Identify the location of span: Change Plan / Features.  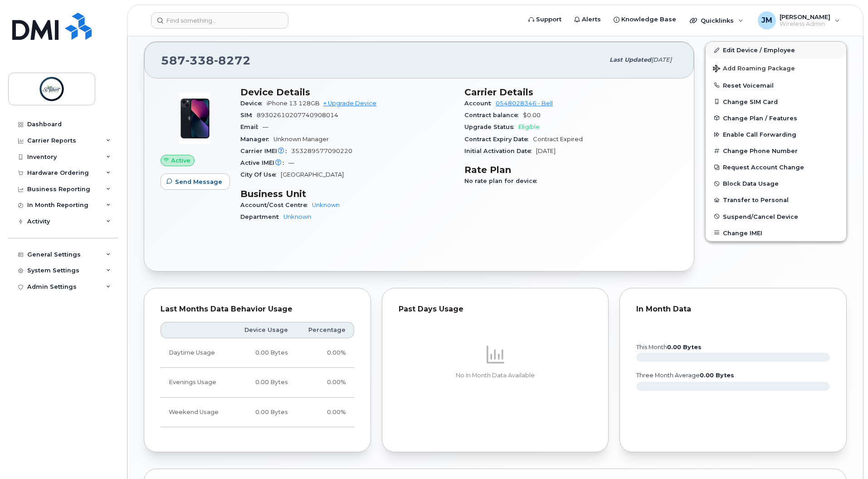
(760, 117).